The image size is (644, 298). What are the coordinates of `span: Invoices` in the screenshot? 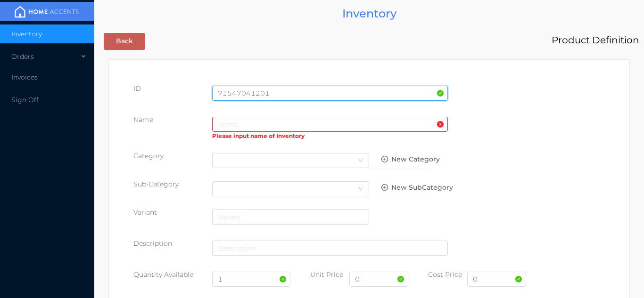 It's located at (25, 77).